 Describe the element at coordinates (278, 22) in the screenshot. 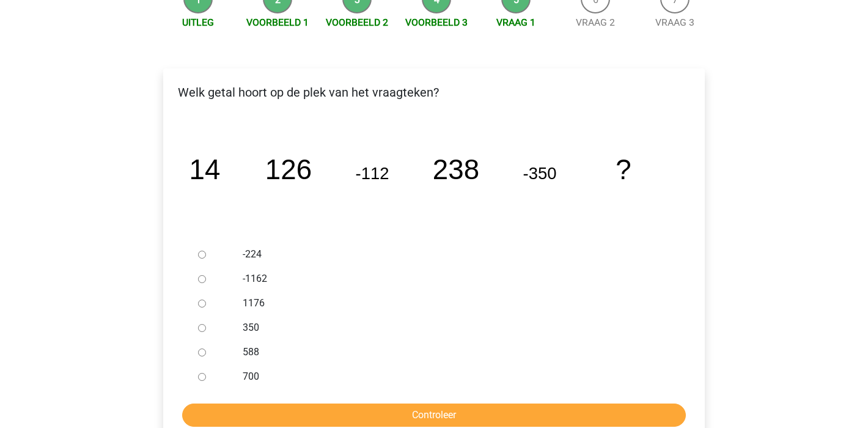

I see `a: Voorbeeld 1` at that location.